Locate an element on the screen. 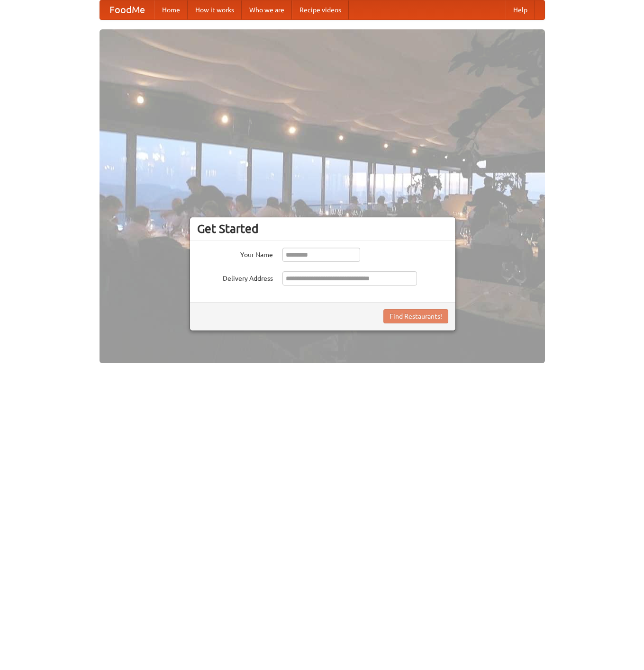 The image size is (644, 670). a: FoodMe is located at coordinates (127, 10).